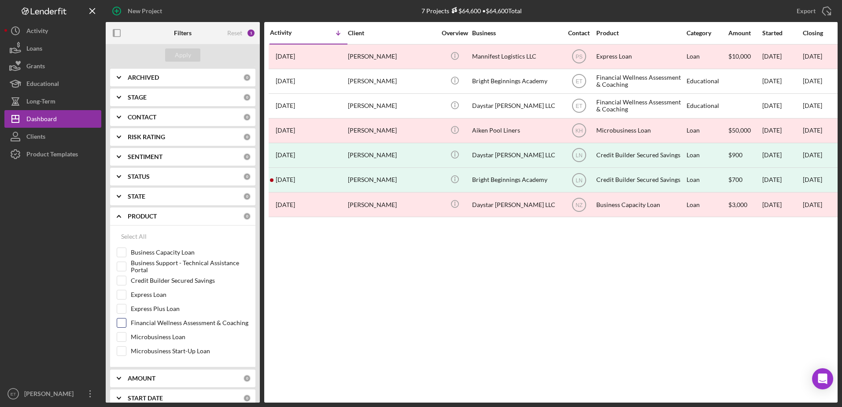  What do you see at coordinates (641, 81) in the screenshot?
I see `div: Financial Wellness Assessment & Coaching` at bounding box center [641, 81].